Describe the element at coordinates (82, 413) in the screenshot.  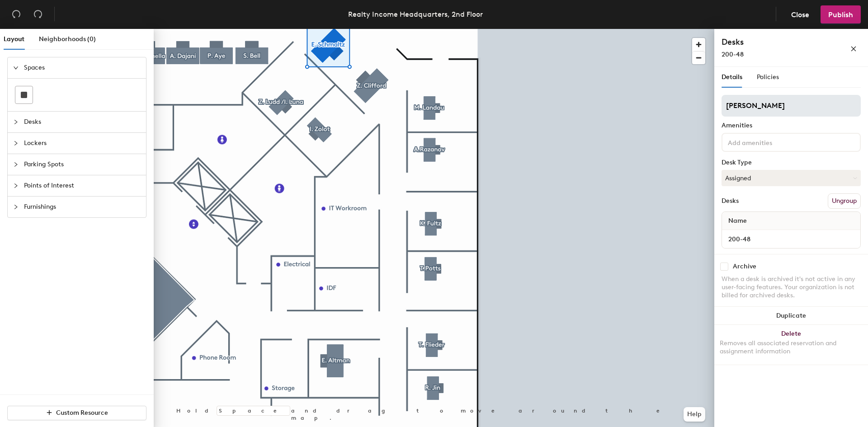
I see `span: Custom Resource` at that location.